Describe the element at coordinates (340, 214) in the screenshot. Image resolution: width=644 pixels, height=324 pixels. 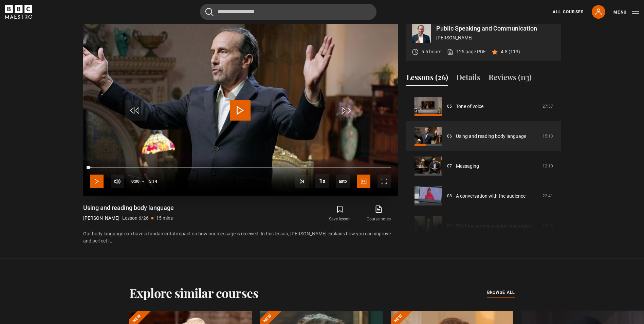
I see `button: Save lesson` at that location.